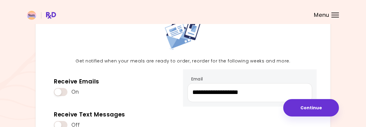 The image size is (366, 127). Describe the element at coordinates (321, 15) in the screenshot. I see `span: Menu` at that location.